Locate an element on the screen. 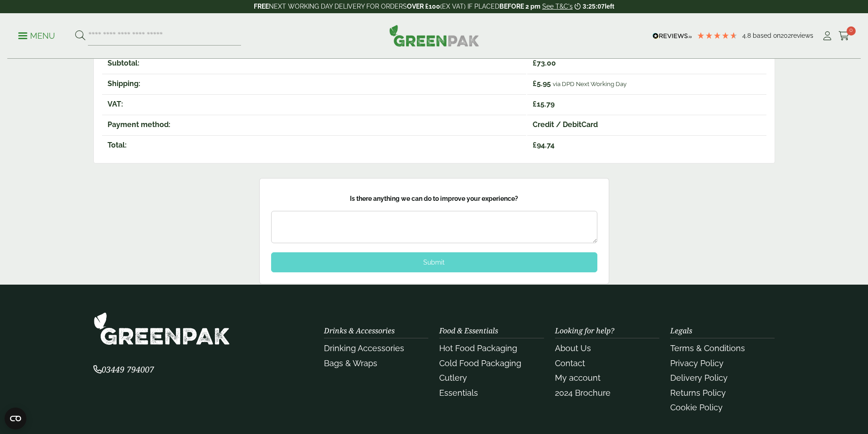 This screenshot has width=868, height=434. span: 5.95 is located at coordinates (542, 84).